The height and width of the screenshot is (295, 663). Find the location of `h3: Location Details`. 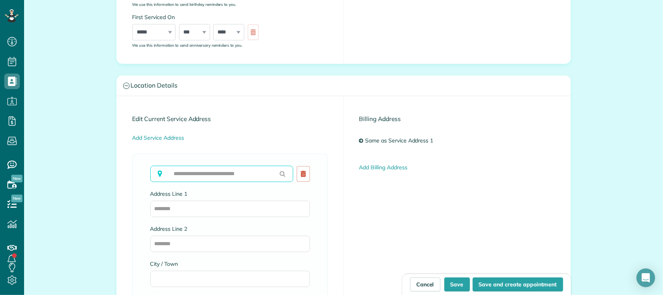

h3: Location Details is located at coordinates (344, 85).